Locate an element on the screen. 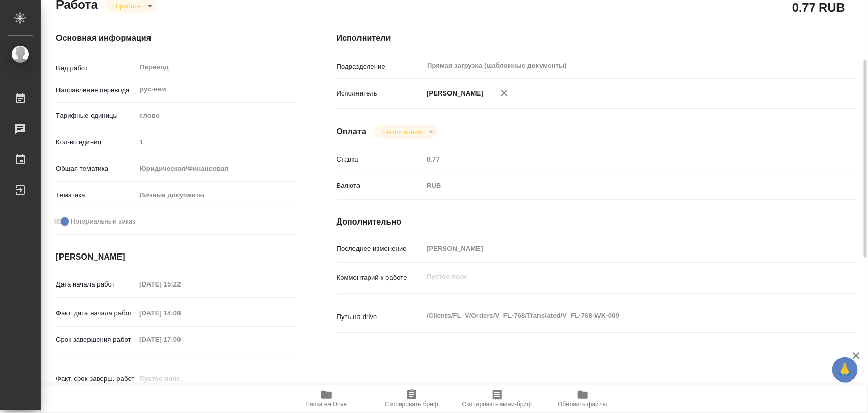 Image resolution: width=868 pixels, height=413 pixels. span: Скопировать мини-бриф is located at coordinates (496, 405).